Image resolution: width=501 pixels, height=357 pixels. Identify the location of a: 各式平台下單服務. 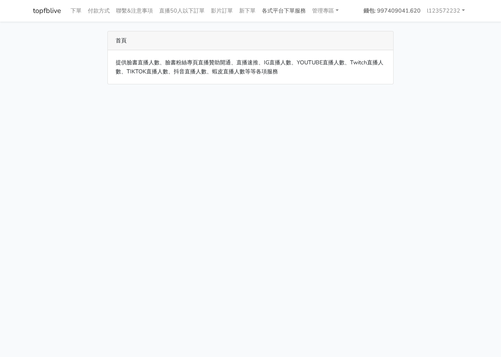
(284, 11).